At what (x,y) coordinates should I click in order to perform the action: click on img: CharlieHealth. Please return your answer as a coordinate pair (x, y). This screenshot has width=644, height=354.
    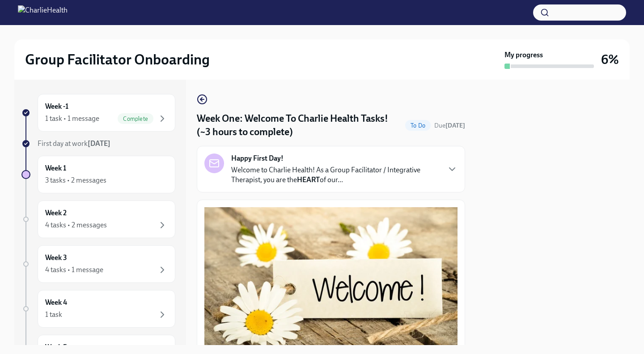
    Looking at the image, I should click on (43, 12).